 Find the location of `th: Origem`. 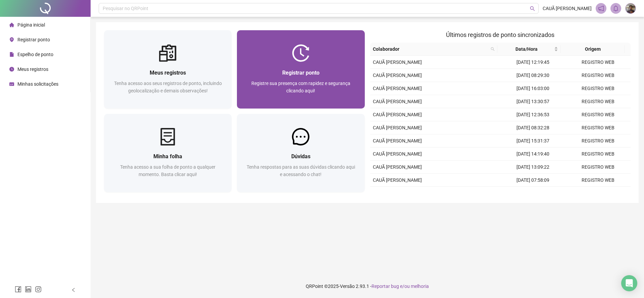

th: Origem is located at coordinates (593, 50).